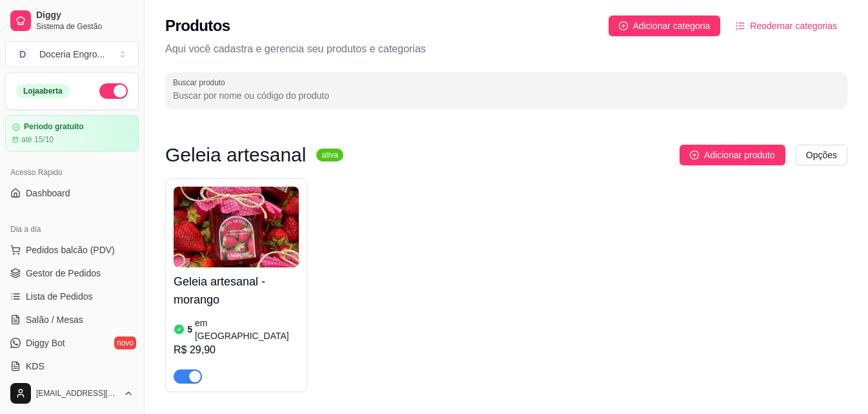 Image resolution: width=868 pixels, height=414 pixels. Describe the element at coordinates (55, 320) in the screenshot. I see `span: Salão / Mesas` at that location.